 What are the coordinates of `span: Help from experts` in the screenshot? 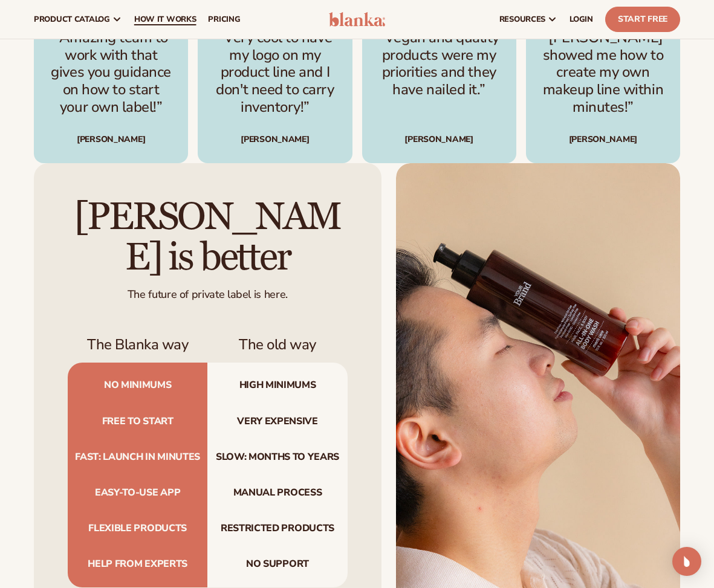 It's located at (138, 566).